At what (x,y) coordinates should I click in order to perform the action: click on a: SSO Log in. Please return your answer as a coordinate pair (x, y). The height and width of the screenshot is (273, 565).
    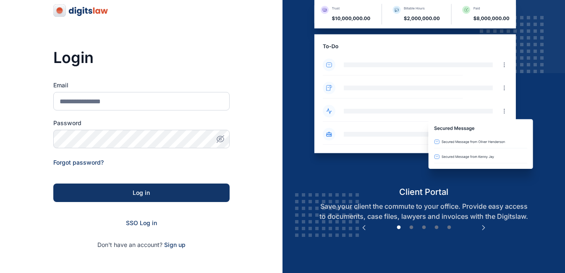
    Looking at the image, I should click on (141, 222).